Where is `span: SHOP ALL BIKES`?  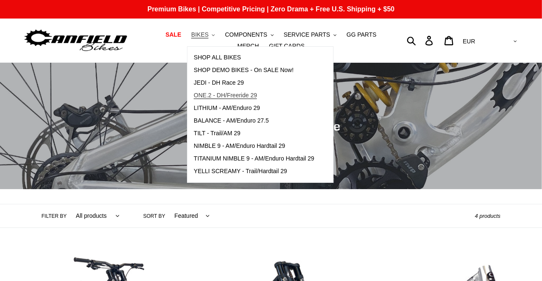
span: SHOP ALL BIKES is located at coordinates (217, 57).